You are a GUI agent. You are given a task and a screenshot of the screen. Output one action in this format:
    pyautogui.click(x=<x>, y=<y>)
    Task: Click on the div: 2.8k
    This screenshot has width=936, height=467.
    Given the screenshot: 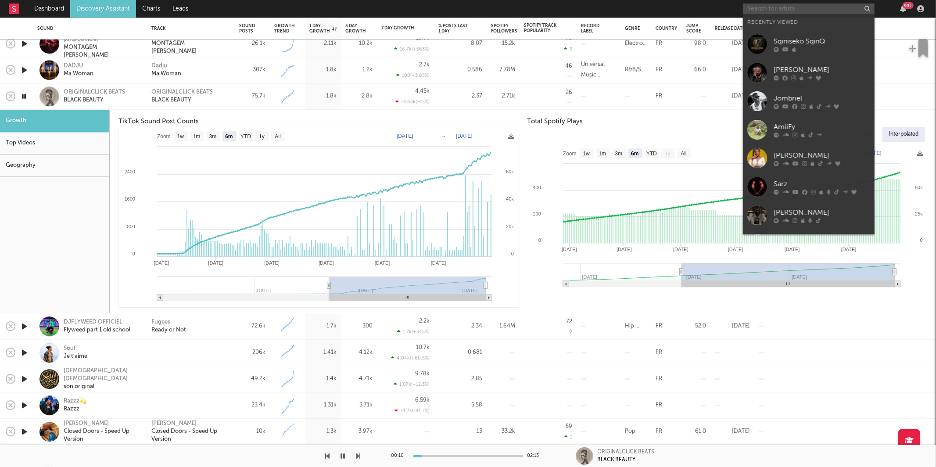 What is the action you would take?
    pyautogui.click(x=359, y=97)
    